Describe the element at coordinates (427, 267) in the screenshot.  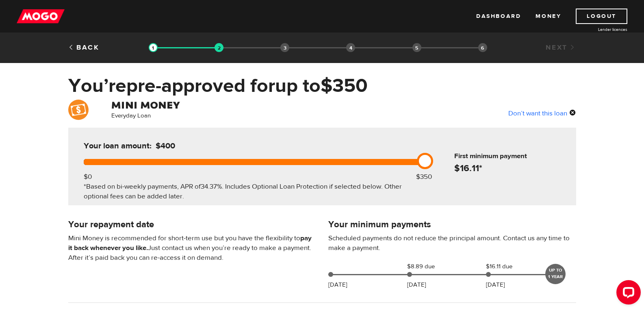
I see `span: $8.89 due` at that location.